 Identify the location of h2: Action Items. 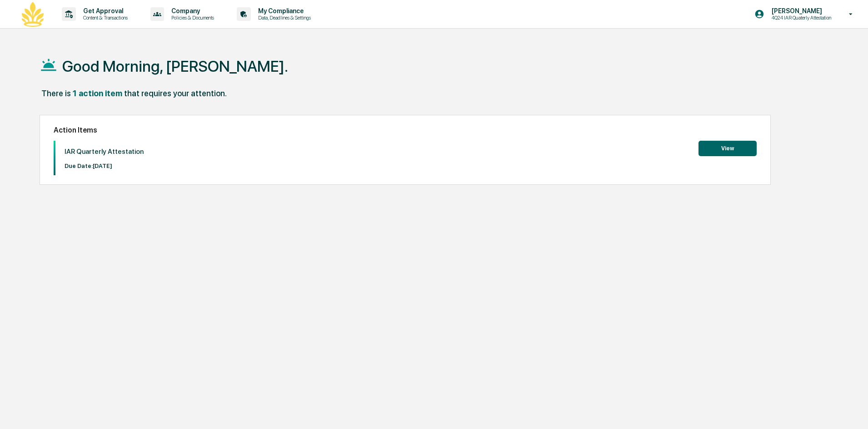
(405, 130).